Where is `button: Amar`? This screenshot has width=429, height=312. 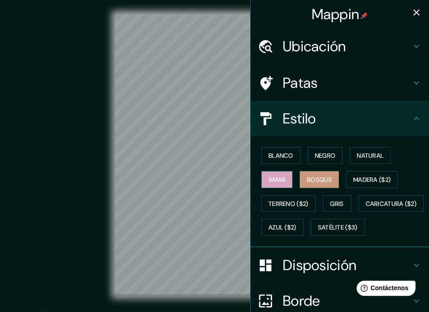 button: Amar is located at coordinates (277, 180).